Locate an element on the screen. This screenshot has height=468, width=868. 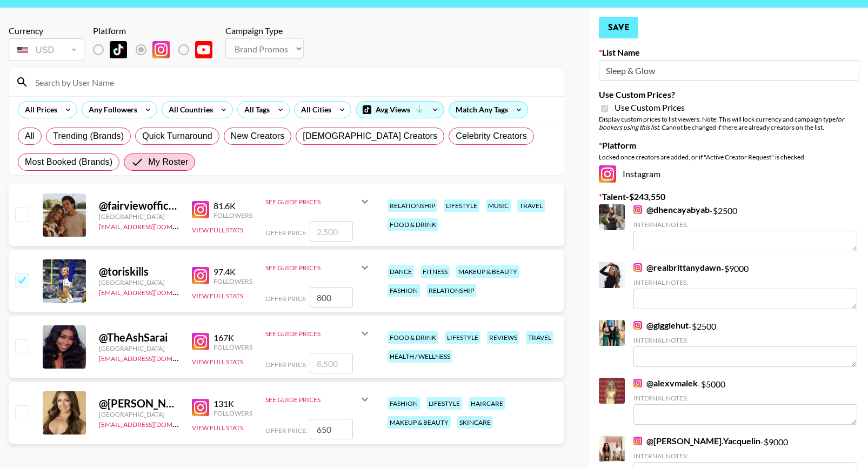
span: Most Booked (Brands) is located at coordinates (68, 162).